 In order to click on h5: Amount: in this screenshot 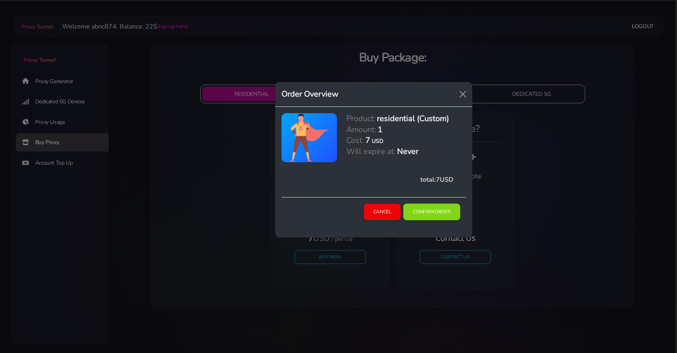, I will do `click(361, 129)`.